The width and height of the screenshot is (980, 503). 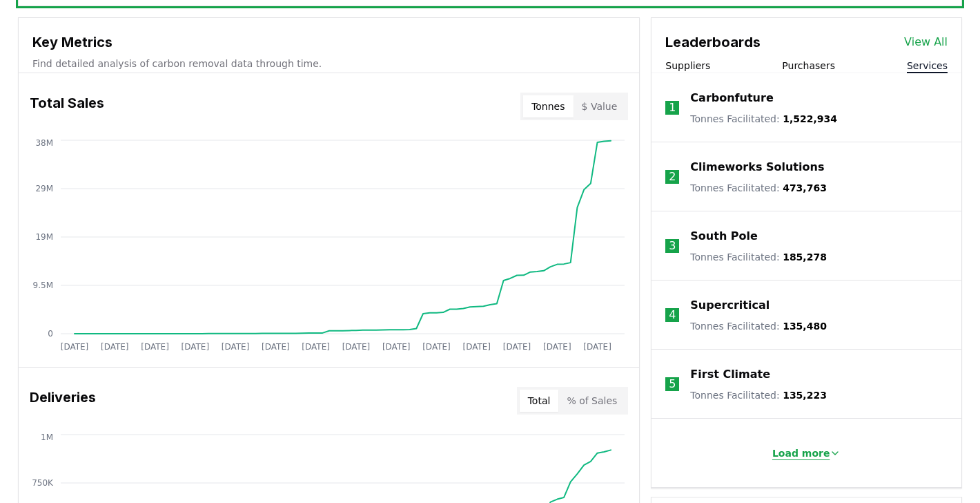 I want to click on tspan: 29M, so click(x=44, y=188).